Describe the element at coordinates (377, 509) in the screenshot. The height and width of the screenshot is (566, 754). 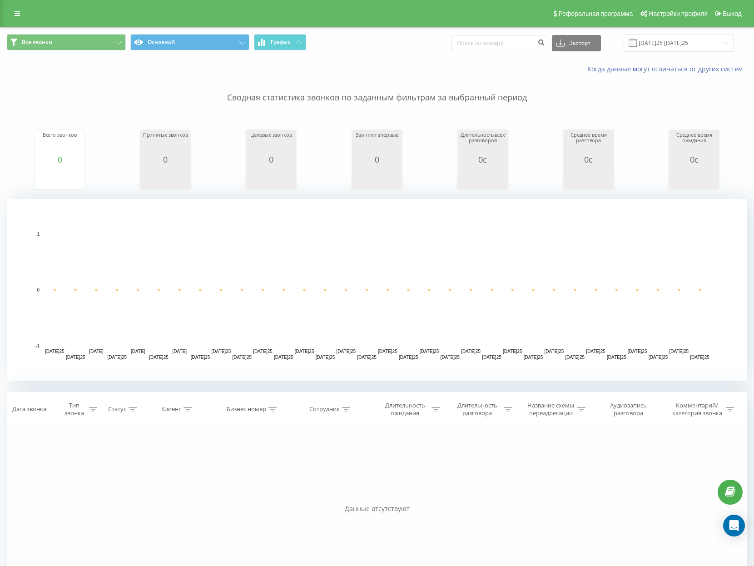
I see `div: Данные отсутствуют` at that location.